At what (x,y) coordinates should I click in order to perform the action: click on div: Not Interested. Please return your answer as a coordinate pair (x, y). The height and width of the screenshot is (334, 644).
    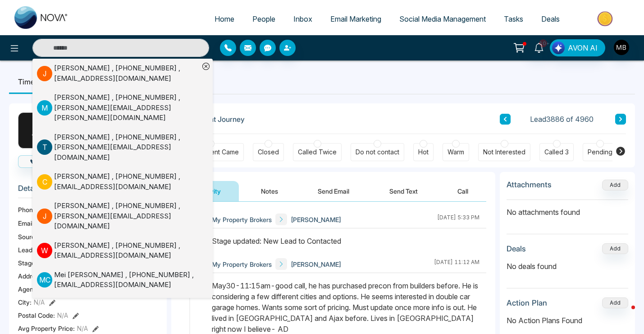
    Looking at the image, I should click on (504, 152).